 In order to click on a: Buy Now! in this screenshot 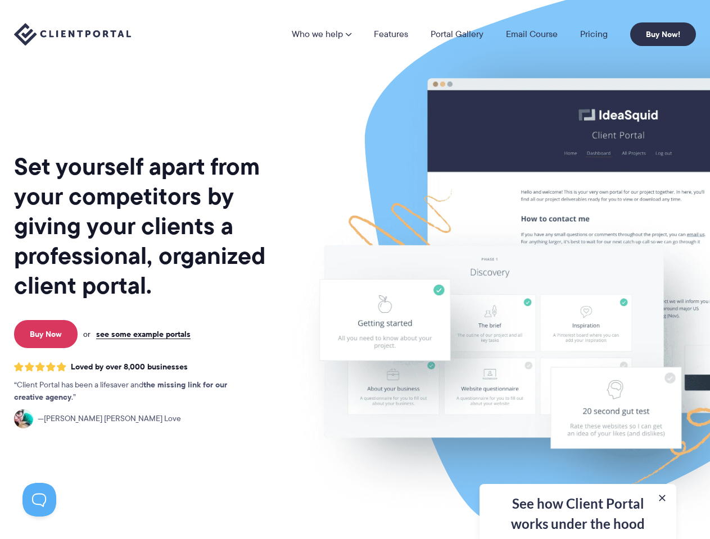, I will do `click(662, 34)`.